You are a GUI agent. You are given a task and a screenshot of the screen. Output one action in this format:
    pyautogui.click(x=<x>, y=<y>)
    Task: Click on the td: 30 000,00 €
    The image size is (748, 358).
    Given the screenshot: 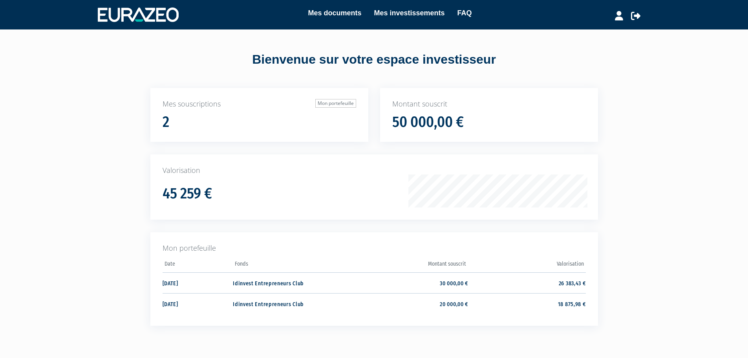 What is the action you would take?
    pyautogui.click(x=409, y=282)
    